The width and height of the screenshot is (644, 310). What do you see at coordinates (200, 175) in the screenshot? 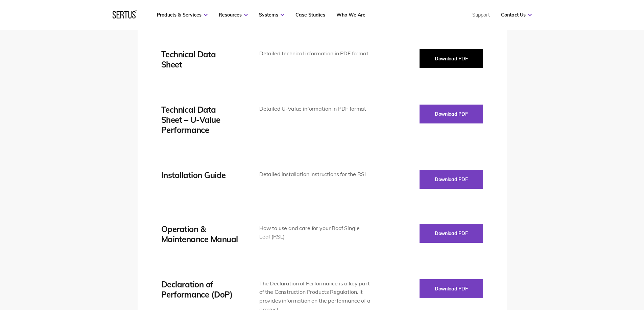
I see `div: Installation Guide` at bounding box center [200, 175].